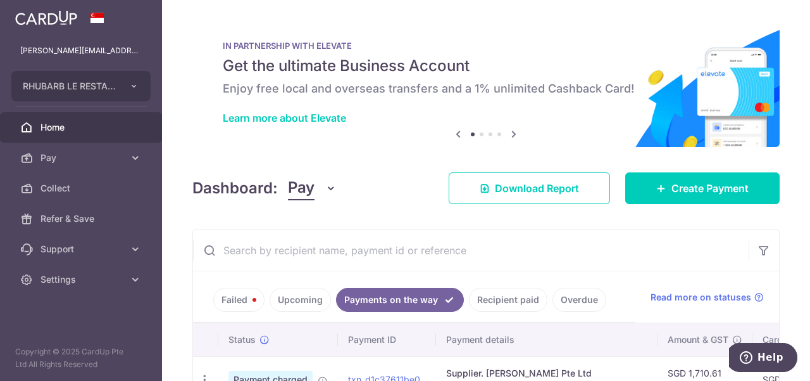  Describe the element at coordinates (537, 188) in the screenshot. I see `span: Download Report` at that location.